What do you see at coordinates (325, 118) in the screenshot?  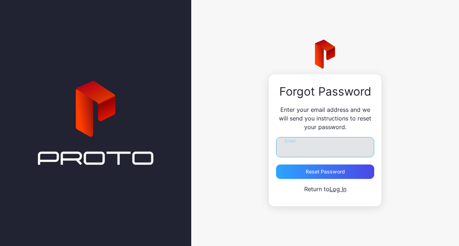 I see `p: Enter your email address and we will send you instructions to reset your password.` at bounding box center [325, 118].